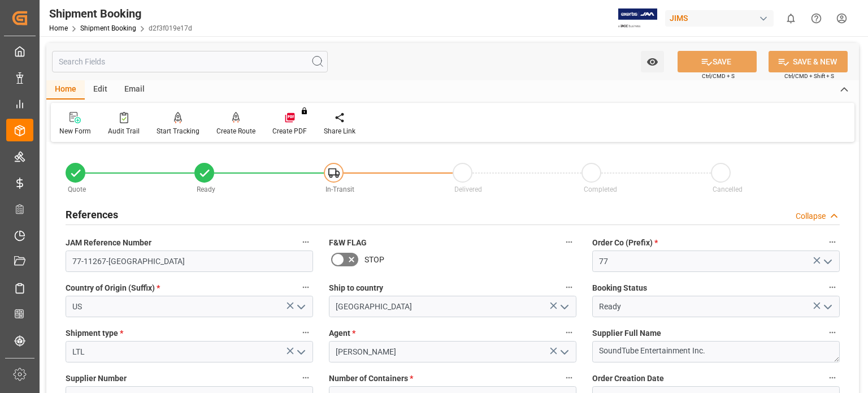  I want to click on button: Country of Origin (Suffix) *, so click(306, 287).